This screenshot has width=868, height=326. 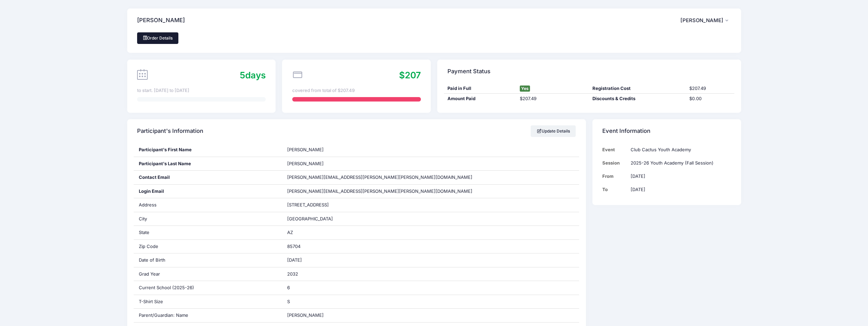 I want to click on div: Address, so click(x=208, y=205).